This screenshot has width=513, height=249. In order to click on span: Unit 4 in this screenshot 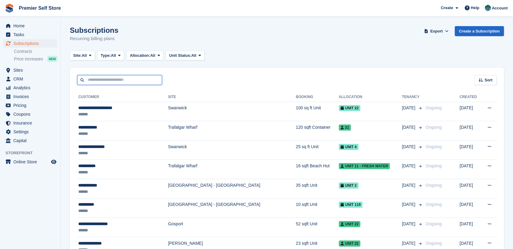, I will do `click(349, 147)`.